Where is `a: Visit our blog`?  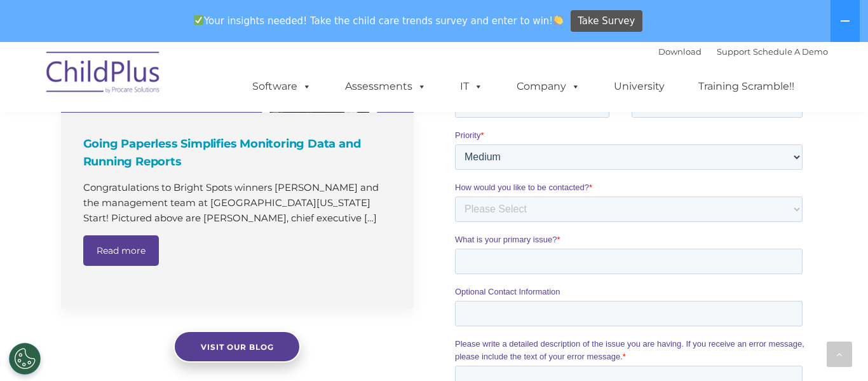
a: Visit our blog is located at coordinates (237, 346).